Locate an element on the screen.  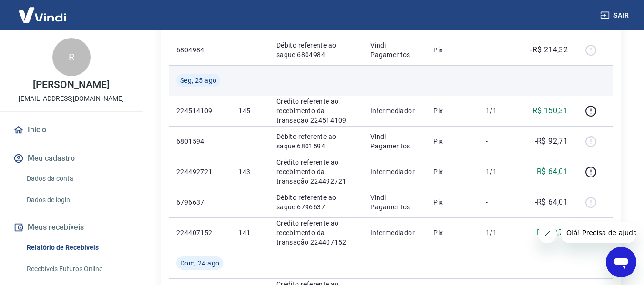
p: 224514109 is located at coordinates (200, 111).